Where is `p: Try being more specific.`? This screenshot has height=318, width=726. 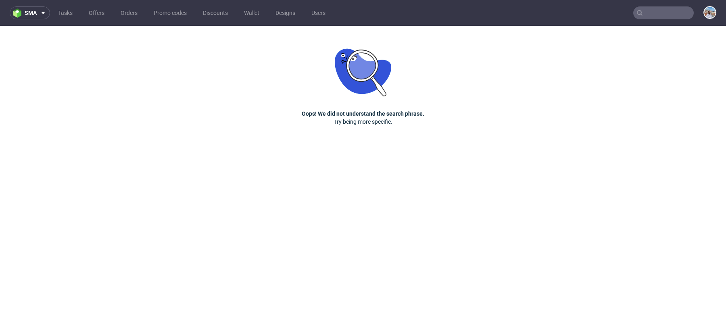 p: Try being more specific. is located at coordinates (363, 122).